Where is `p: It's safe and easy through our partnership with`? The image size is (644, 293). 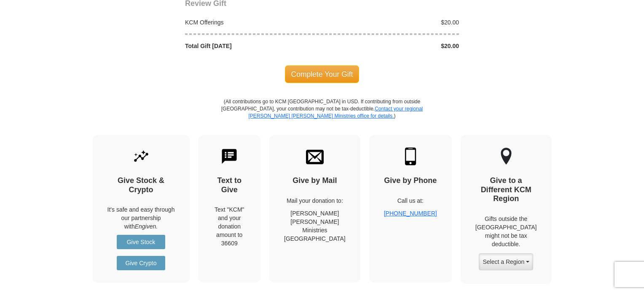
p: It's safe and easy through our partnership with is located at coordinates (141, 218).